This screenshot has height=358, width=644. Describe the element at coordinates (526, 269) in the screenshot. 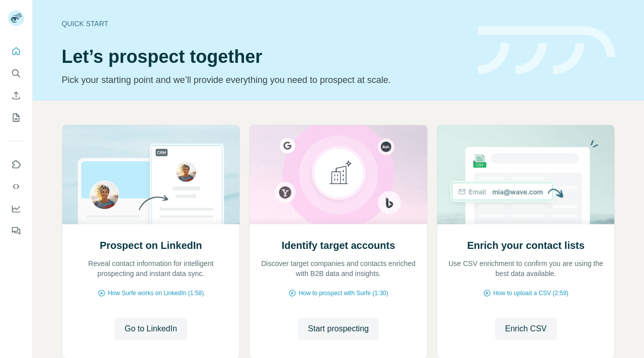

I see `p: Use CSV enrichment to confirm you are using the best data available.` at that location.